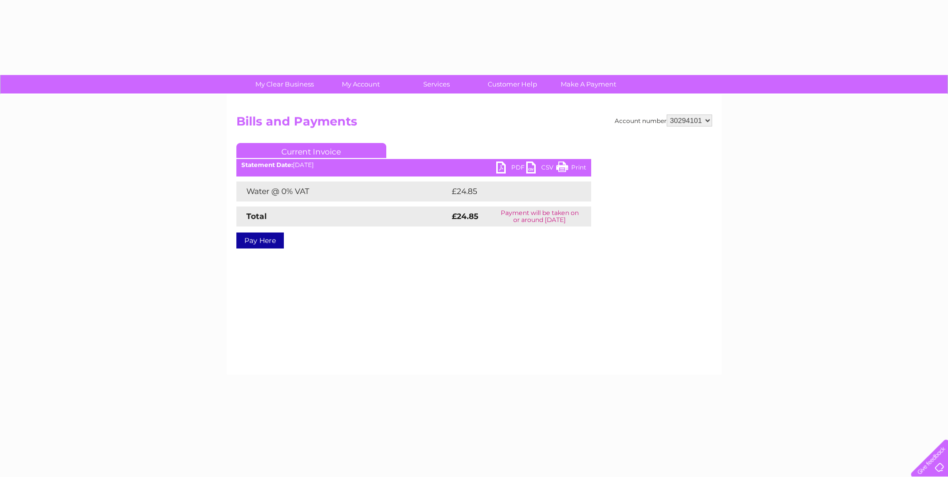 The width and height of the screenshot is (948, 477). I want to click on a: PDF, so click(511, 168).